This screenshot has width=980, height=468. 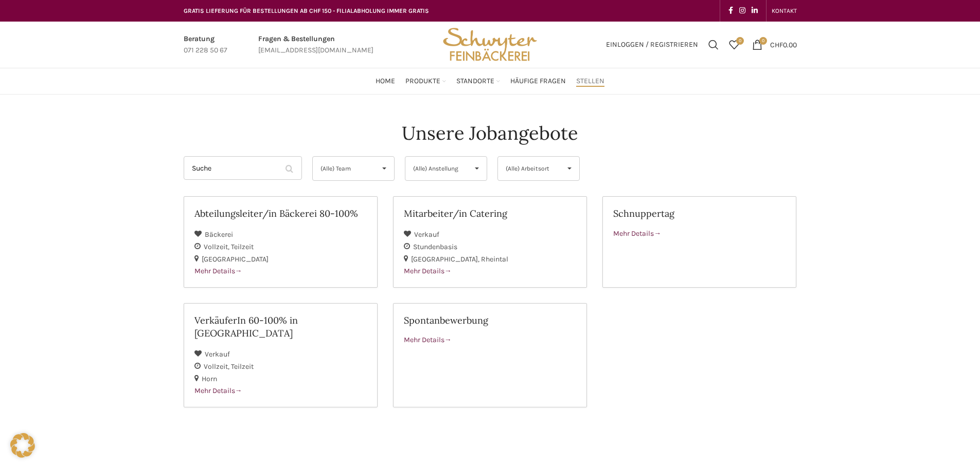 I want to click on div: Suchen, so click(x=713, y=44).